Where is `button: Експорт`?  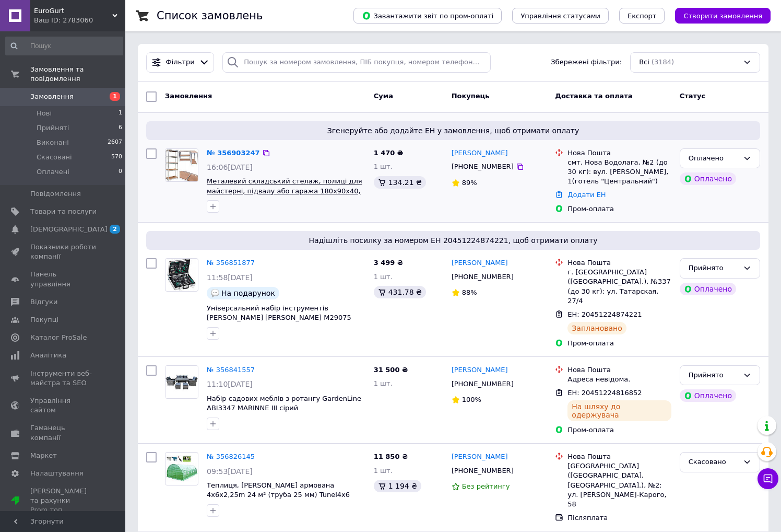 button: Експорт is located at coordinates (642, 16).